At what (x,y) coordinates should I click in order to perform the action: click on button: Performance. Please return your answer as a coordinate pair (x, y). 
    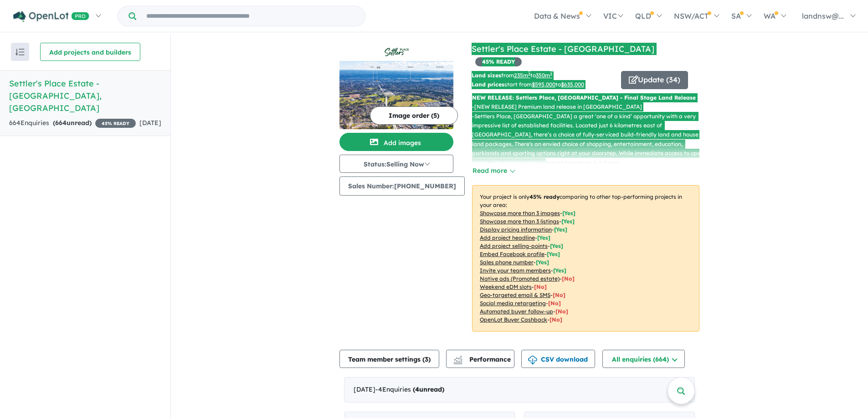
    Looking at the image, I should click on (480, 359).